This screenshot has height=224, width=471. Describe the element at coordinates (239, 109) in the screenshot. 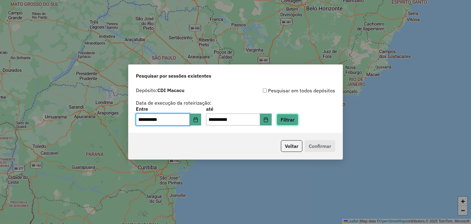

I see `label: até` at that location.